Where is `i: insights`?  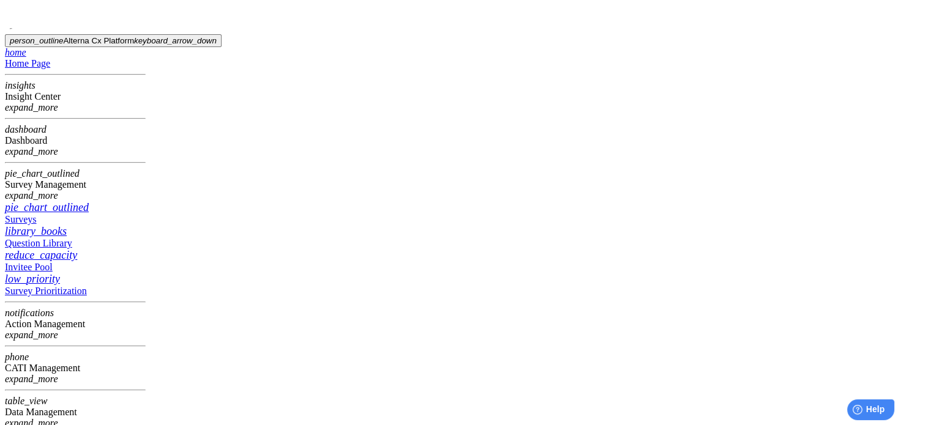 i: insights is located at coordinates (20, 85).